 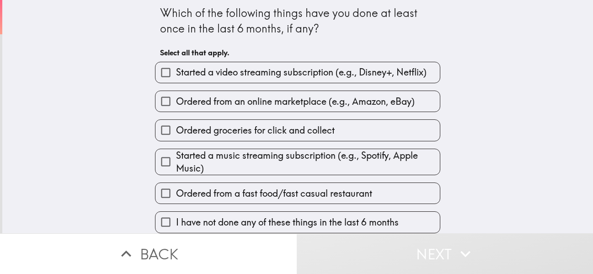 I want to click on span: Ordered from a fast food/fast casual restaurant, so click(x=274, y=193).